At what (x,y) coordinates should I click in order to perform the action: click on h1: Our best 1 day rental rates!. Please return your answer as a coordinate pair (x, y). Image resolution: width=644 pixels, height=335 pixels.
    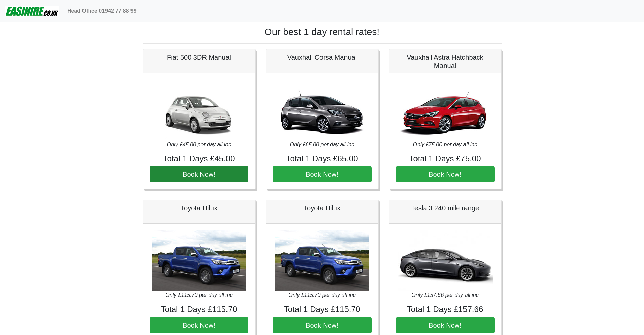
    Looking at the image, I should click on (322, 32).